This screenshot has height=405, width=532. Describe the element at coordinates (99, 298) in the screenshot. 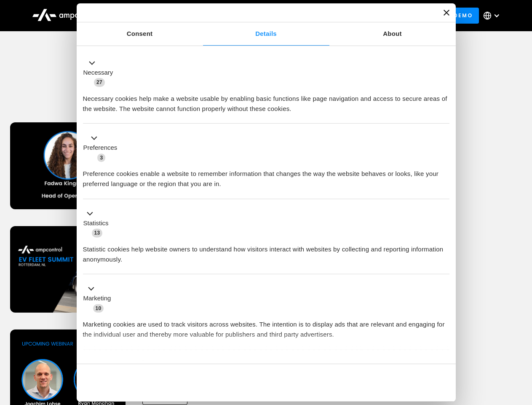

I see `button: Marketing (10)` at that location.